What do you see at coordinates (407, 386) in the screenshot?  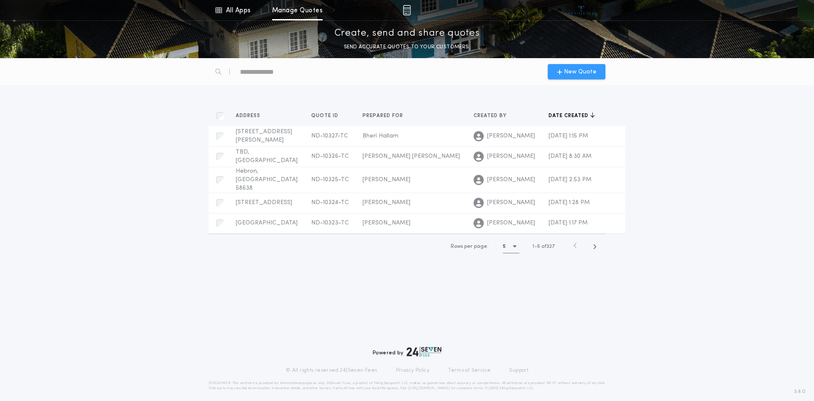 I see `p: DISCLAIMER: This estimate is provided for informational purposes only. 24|Seven Fees, a product o...` at bounding box center [407, 386].